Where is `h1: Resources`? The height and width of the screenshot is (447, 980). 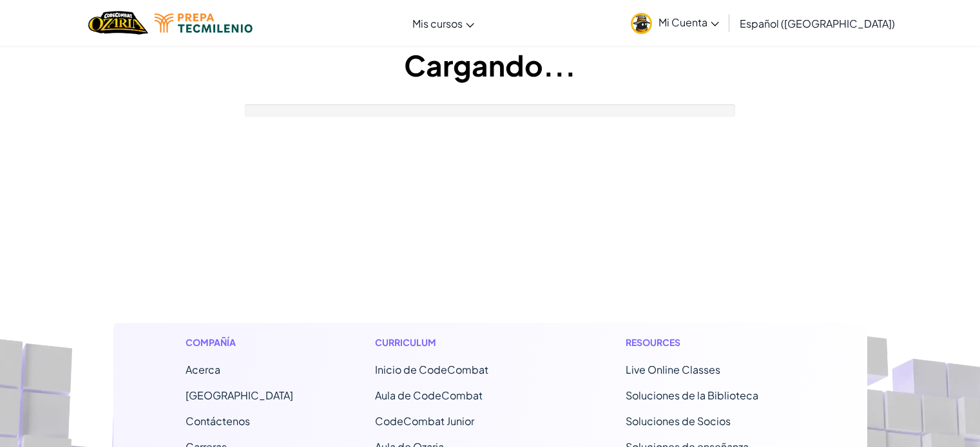 h1: Resources is located at coordinates (710, 343).